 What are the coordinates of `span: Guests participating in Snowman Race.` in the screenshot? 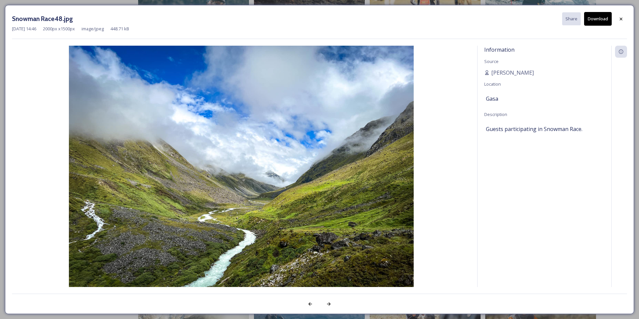 It's located at (534, 129).